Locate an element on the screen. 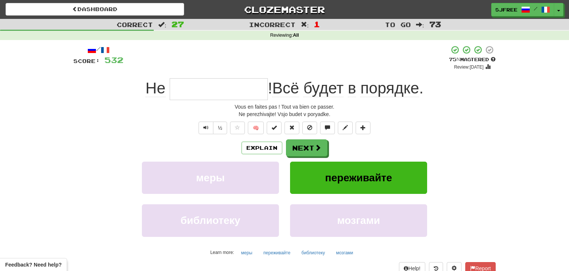 The image size is (569, 271). span: 1 is located at coordinates (317, 24).